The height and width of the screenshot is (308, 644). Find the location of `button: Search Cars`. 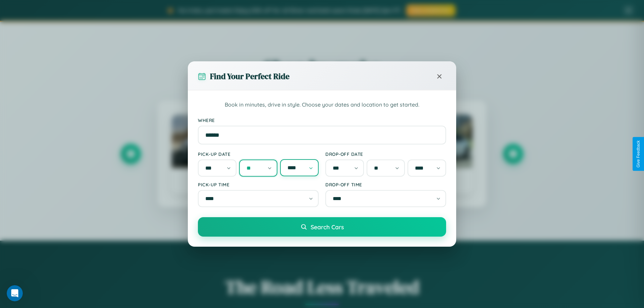

button: Search Cars is located at coordinates (322, 227).